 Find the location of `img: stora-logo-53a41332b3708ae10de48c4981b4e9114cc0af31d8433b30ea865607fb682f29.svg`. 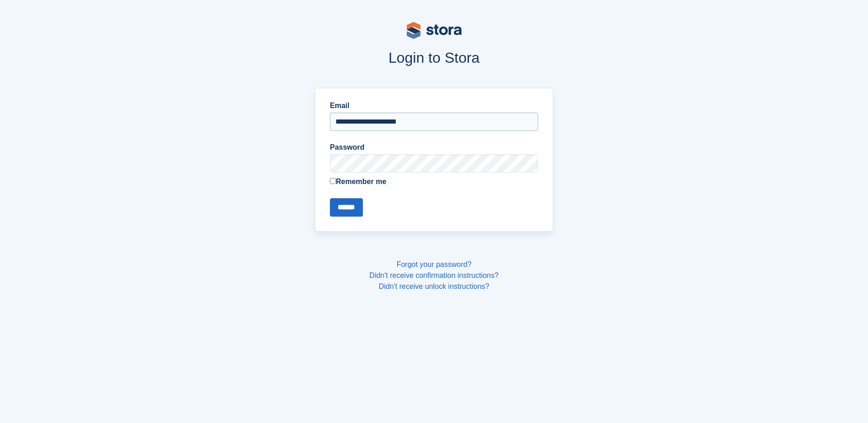

img: stora-logo-53a41332b3708ae10de48c4981b4e9114cc0af31d8433b30ea865607fb682f29.svg is located at coordinates (434, 30).